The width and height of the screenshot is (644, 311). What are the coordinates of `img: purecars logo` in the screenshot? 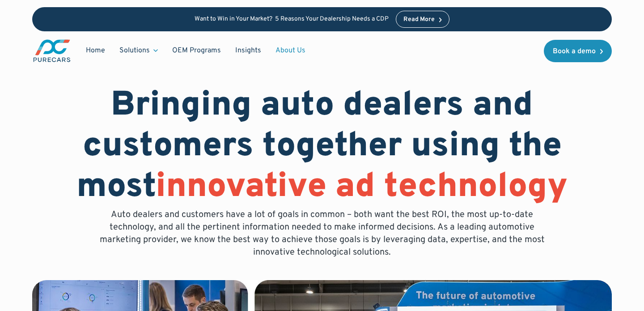 It's located at (52, 51).